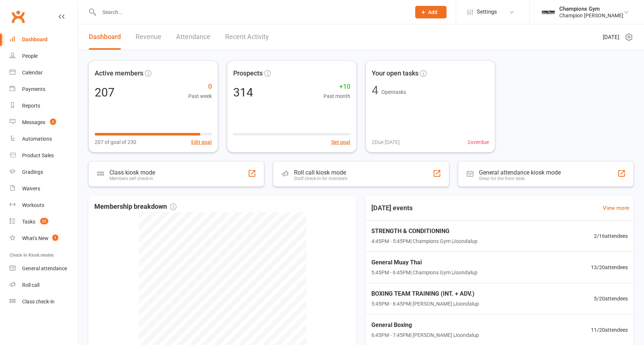  I want to click on div: Champions Gym, so click(591, 9).